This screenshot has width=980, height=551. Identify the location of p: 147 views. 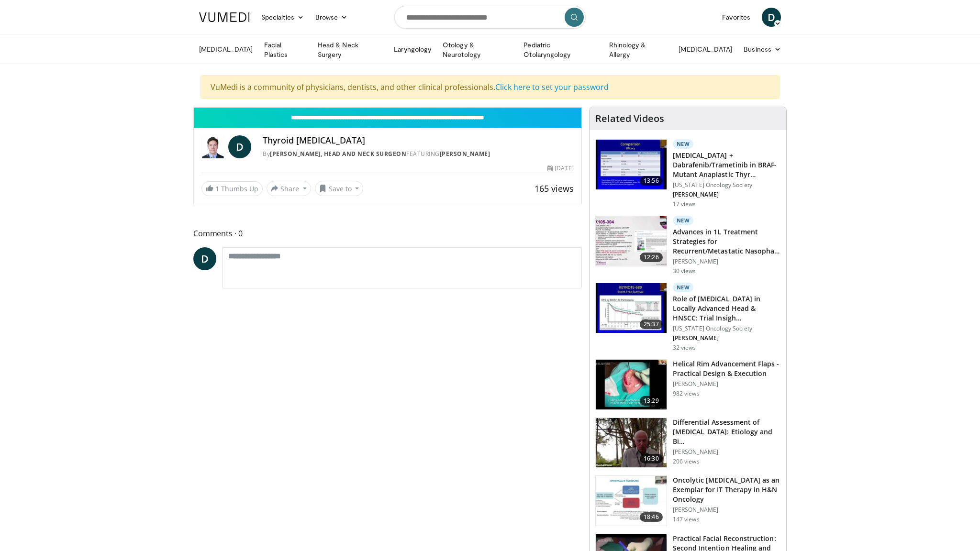
(687, 520).